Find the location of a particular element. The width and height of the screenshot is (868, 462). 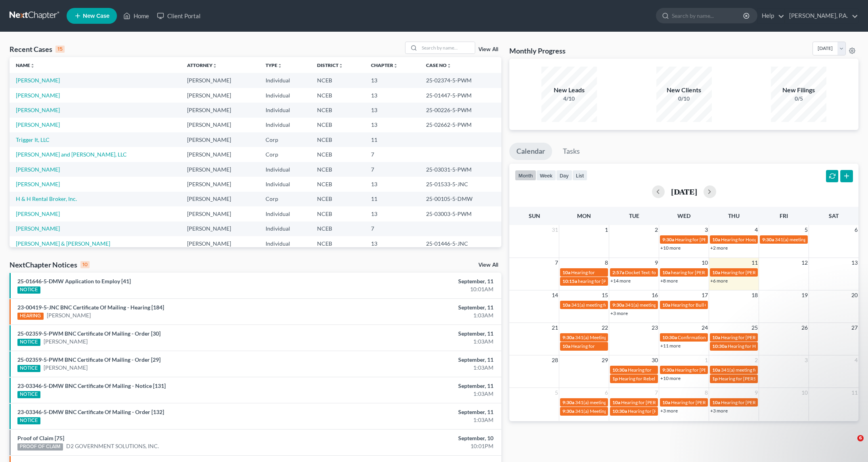

a: Help is located at coordinates (771, 16).